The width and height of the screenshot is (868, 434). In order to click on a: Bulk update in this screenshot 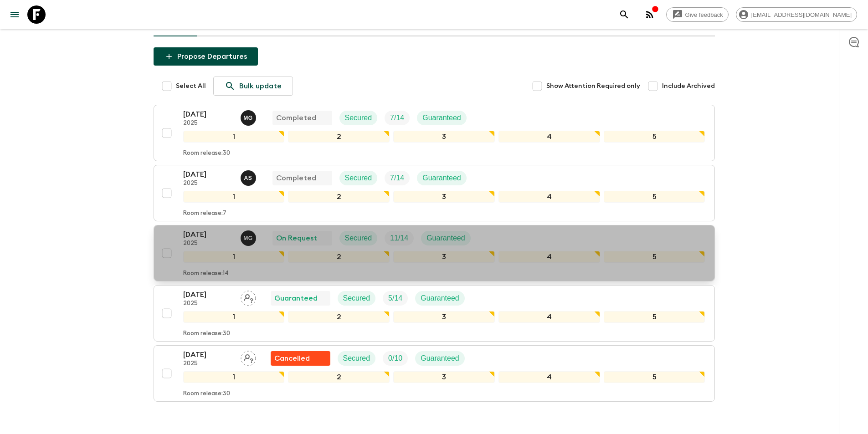, I will do `click(253, 86)`.